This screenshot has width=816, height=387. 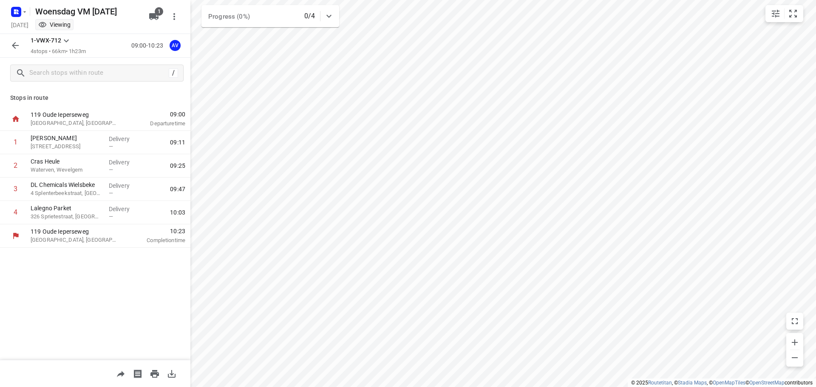 I want to click on div: 3, so click(x=15, y=189).